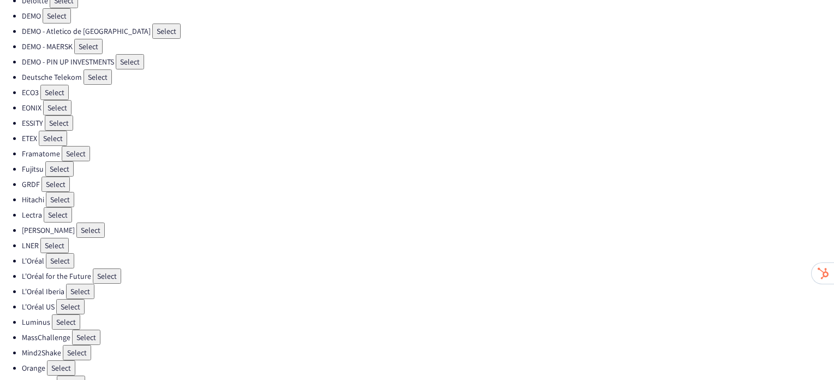  I want to click on div: Chat Widget, so click(807, 353).